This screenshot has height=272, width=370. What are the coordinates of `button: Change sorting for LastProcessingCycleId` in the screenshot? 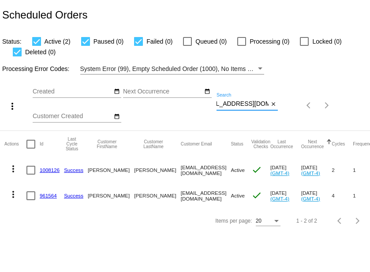 It's located at (72, 144).